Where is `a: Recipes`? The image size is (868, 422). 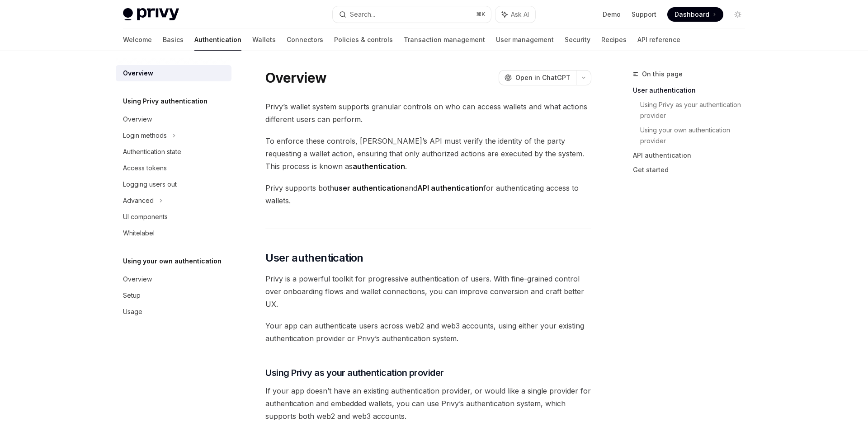
a: Recipes is located at coordinates (614, 40).